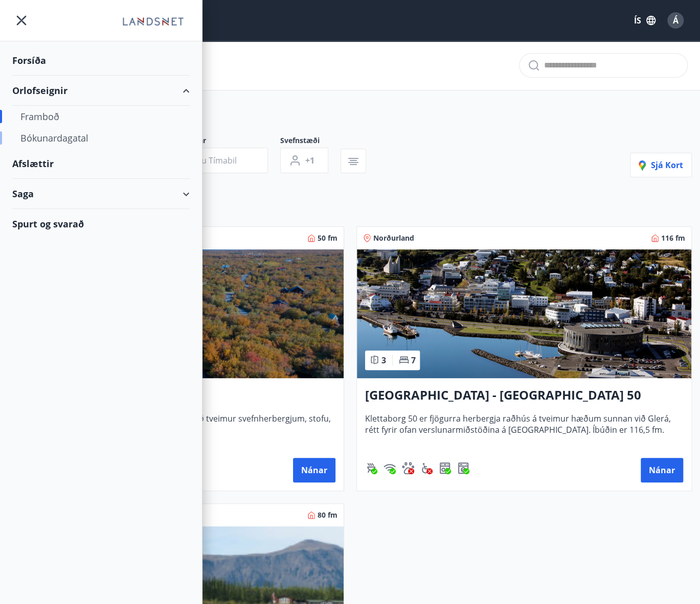 This screenshot has height=604, width=700. I want to click on span: Norðurland, so click(394, 238).